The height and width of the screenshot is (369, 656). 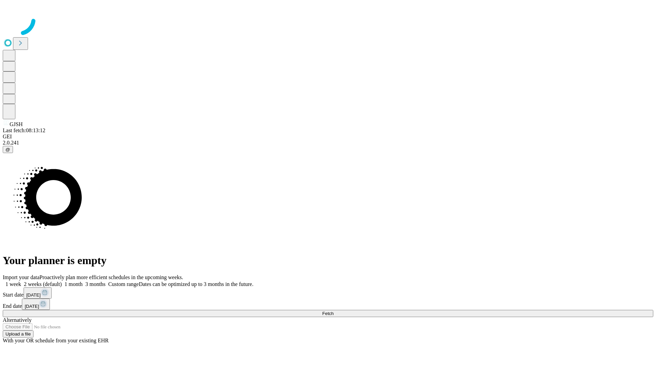 What do you see at coordinates (13, 284) in the screenshot?
I see `span: 1 week` at bounding box center [13, 284].